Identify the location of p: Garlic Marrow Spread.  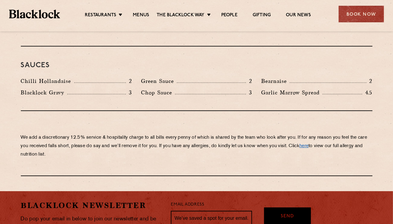
(292, 93).